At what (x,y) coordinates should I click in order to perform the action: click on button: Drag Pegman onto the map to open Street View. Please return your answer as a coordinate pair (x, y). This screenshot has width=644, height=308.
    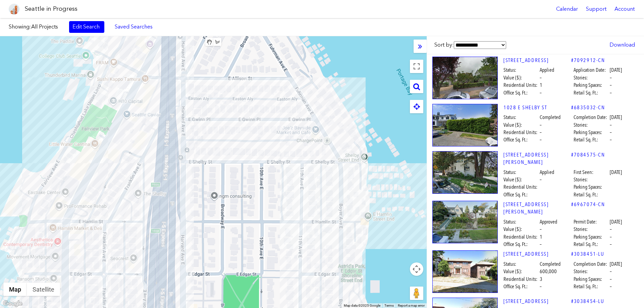
    Looking at the image, I should click on (417, 294).